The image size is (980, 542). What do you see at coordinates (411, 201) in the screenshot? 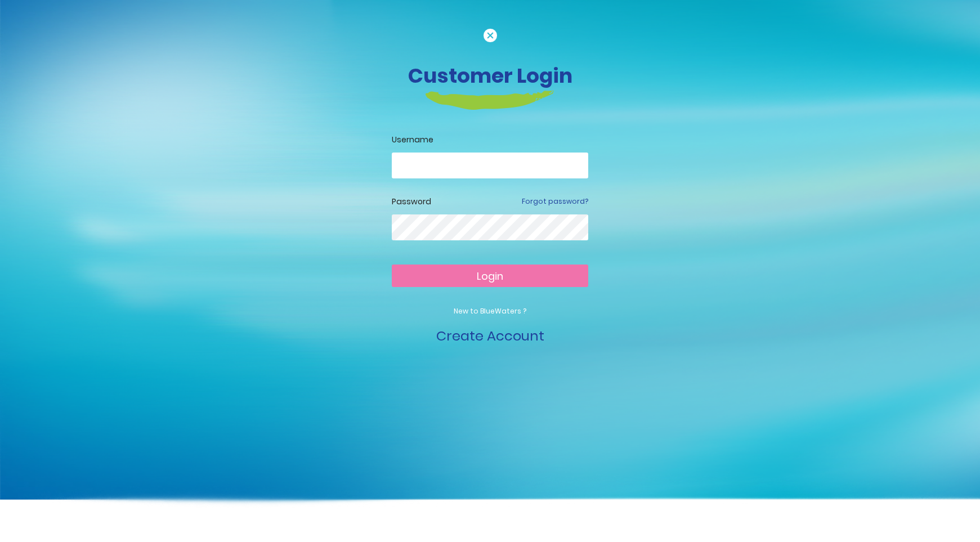
I see `label: Password` at bounding box center [411, 201].